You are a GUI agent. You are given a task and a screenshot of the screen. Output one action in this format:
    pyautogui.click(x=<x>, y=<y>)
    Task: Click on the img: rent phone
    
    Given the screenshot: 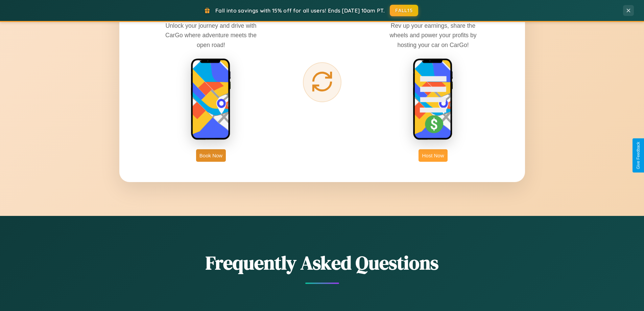 What is the action you would take?
    pyautogui.click(x=211, y=100)
    